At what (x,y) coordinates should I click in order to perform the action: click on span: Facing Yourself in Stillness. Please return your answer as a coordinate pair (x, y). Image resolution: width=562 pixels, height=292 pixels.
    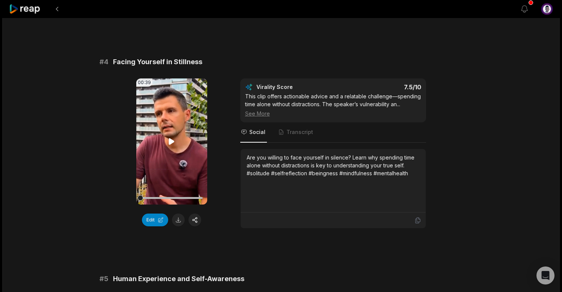
    Looking at the image, I should click on (158, 62).